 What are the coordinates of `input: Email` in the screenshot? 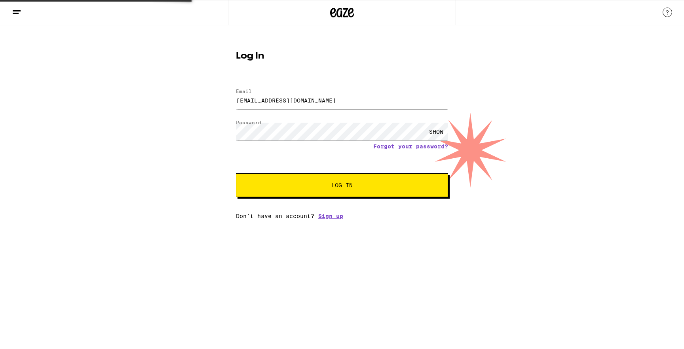 It's located at (342, 100).